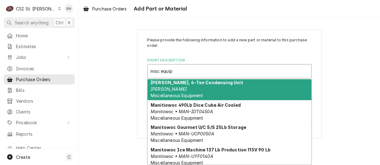  Describe the element at coordinates (229, 43) in the screenshot. I see `p: Please provide the following information to add a new part or material to this purchase order:` at that location.